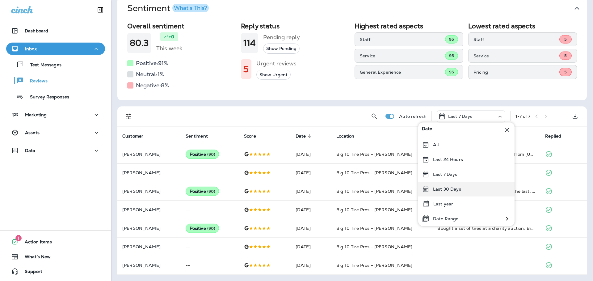 Image resolution: width=593 pixels, height=281 pixels. What do you see at coordinates (246, 69) in the screenshot?
I see `h1: 5` at bounding box center [246, 69].